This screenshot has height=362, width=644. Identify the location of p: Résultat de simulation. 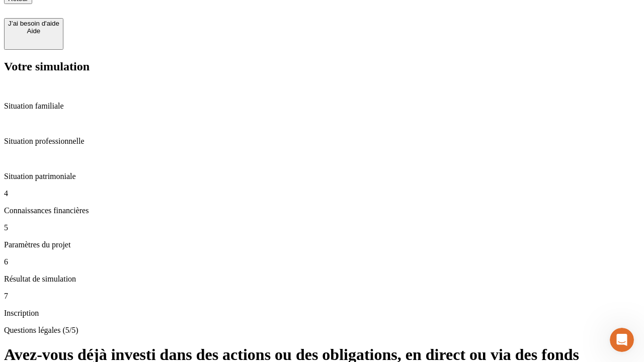
(322, 279).